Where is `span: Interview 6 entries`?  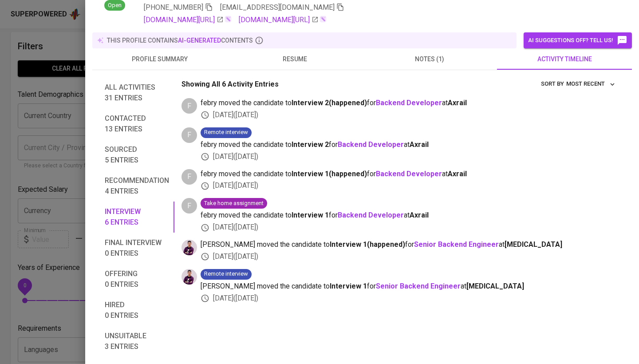
span: Interview 6 entries is located at coordinates (136, 217).